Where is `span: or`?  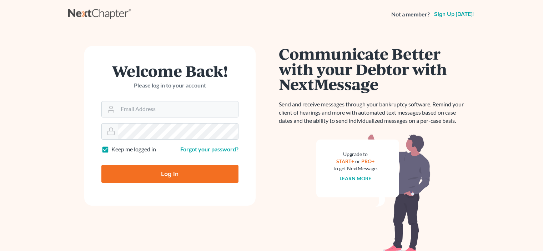
span: or is located at coordinates (358, 161).